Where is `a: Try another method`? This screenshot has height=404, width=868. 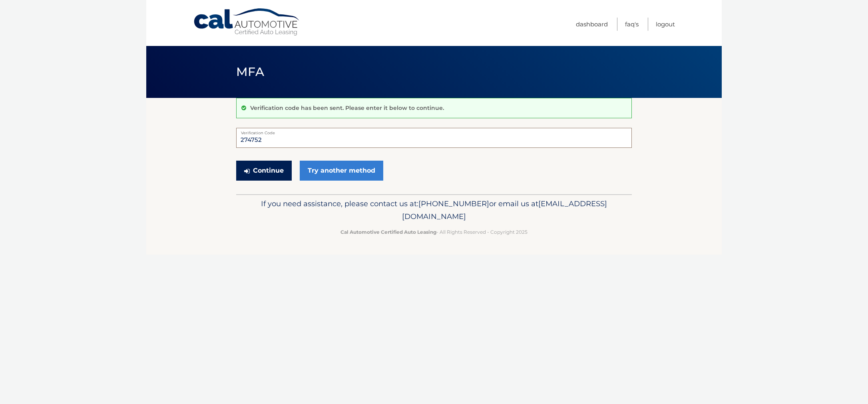 a: Try another method is located at coordinates (341, 170).